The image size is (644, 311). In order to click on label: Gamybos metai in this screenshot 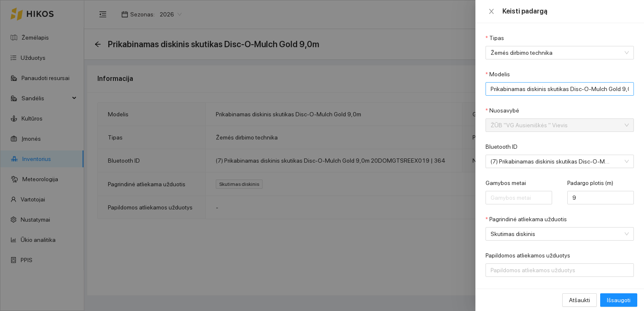, I will do `click(506, 183)`.